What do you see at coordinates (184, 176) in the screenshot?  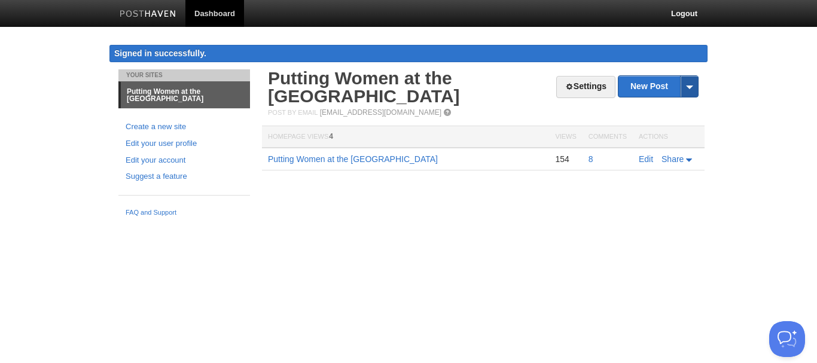 I see `a: Suggest a feature` at bounding box center [184, 176].